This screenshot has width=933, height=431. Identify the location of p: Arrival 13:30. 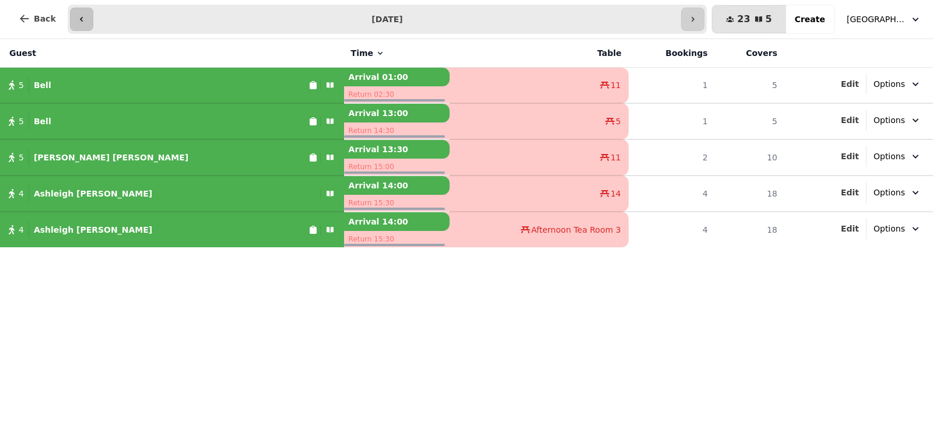
(397, 149).